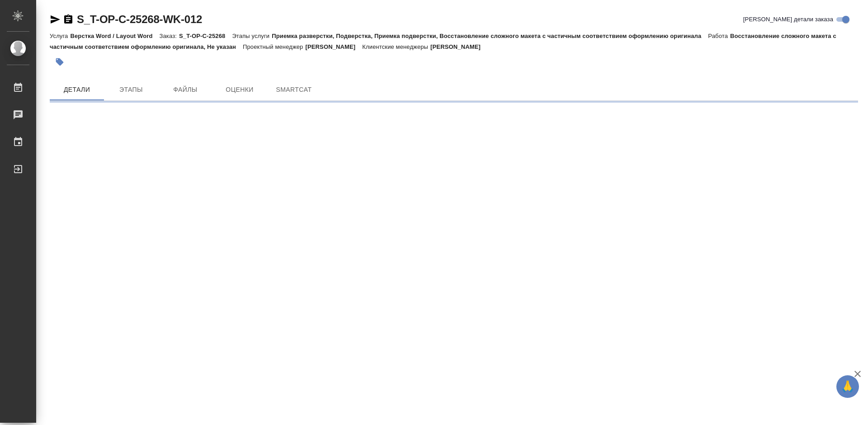 Image resolution: width=868 pixels, height=425 pixels. What do you see at coordinates (69, 20) in the screenshot?
I see `button: Скопировать ссылку` at bounding box center [69, 20].